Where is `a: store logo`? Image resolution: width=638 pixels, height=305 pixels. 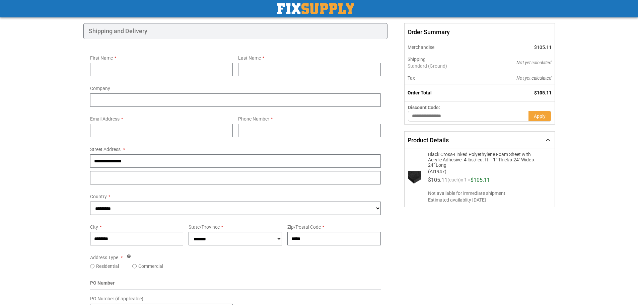
a: store logo is located at coordinates (316, 9).